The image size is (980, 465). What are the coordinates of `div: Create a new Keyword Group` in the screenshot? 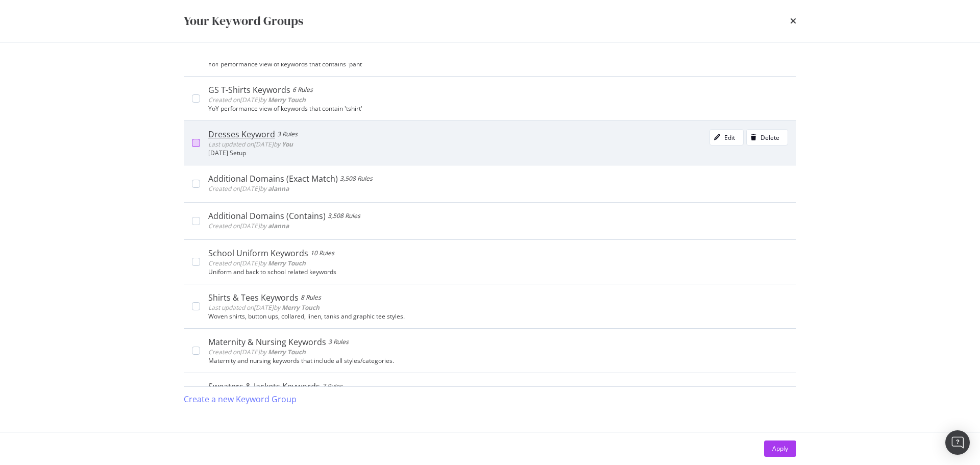 It's located at (240, 399).